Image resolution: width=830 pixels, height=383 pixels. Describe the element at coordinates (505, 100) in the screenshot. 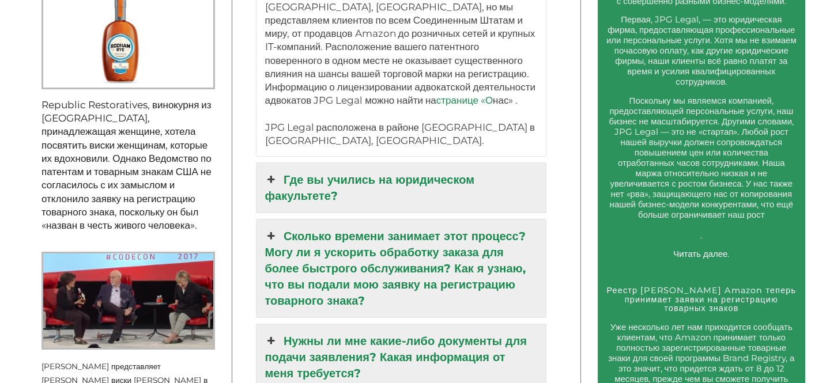

I see `font: нас» .` at that location.